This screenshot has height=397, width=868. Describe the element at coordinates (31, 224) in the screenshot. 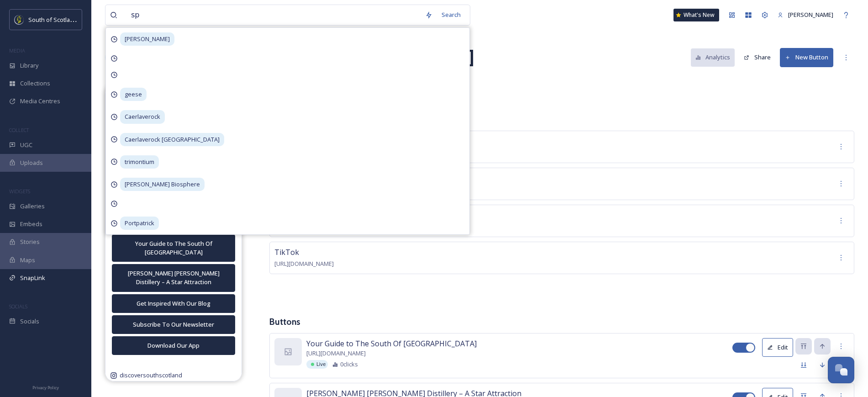

I see `span: Embeds` at that location.